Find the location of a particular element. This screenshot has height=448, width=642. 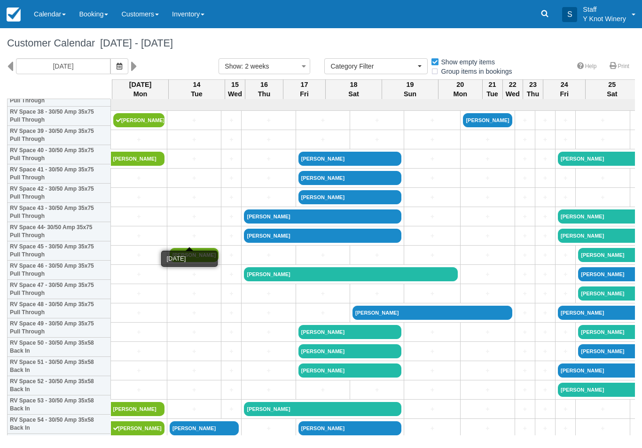

span: Group items in bookings is located at coordinates (475, 71).